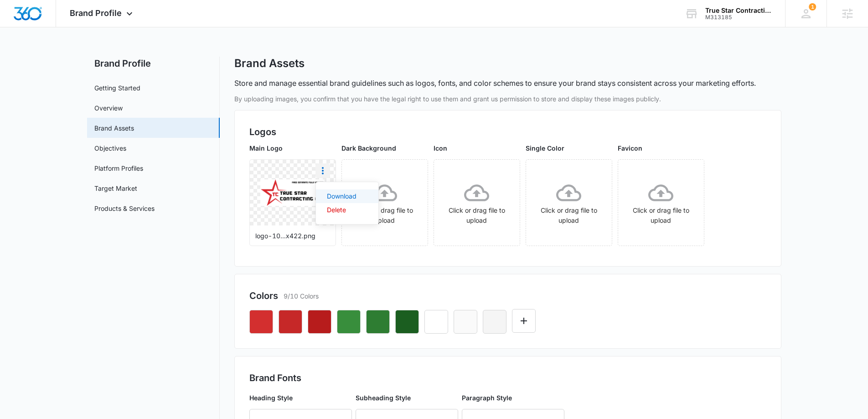 This screenshot has height=419, width=868. What do you see at coordinates (264, 296) in the screenshot?
I see `h2: Colors` at bounding box center [264, 296].